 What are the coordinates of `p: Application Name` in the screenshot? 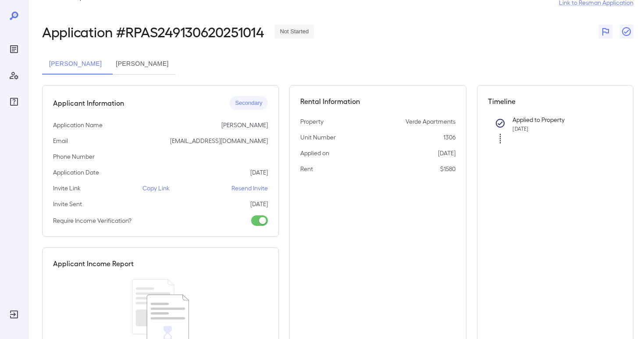 It's located at (78, 125).